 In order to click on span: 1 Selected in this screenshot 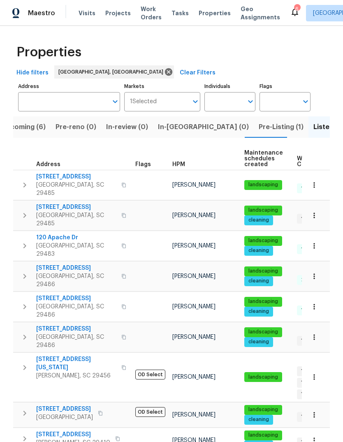, I will do `click(143, 102)`.